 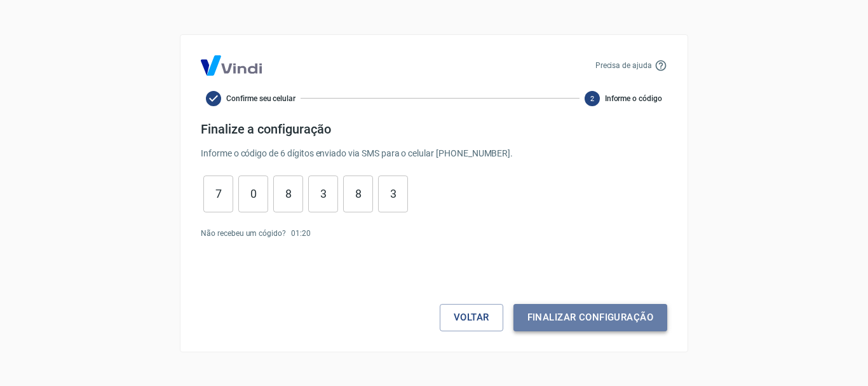 What do you see at coordinates (592, 98) in the screenshot?
I see `text: 2` at bounding box center [592, 98].